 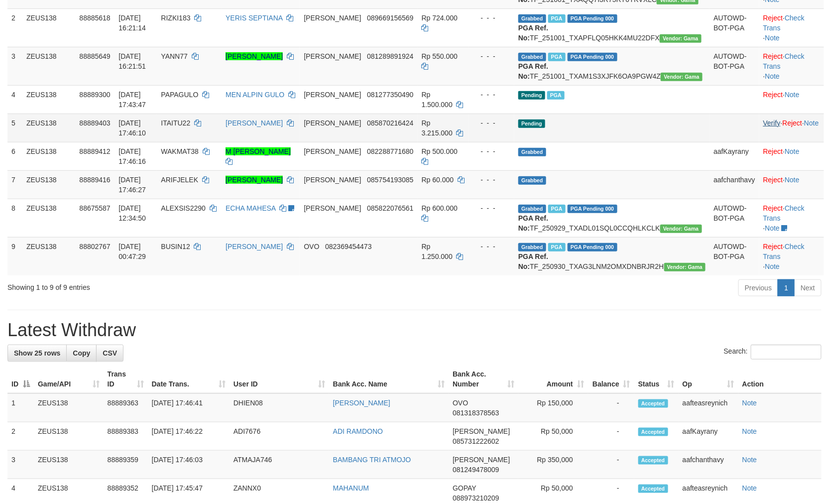 What do you see at coordinates (81, 353) in the screenshot?
I see `span: Copy` at bounding box center [81, 353].